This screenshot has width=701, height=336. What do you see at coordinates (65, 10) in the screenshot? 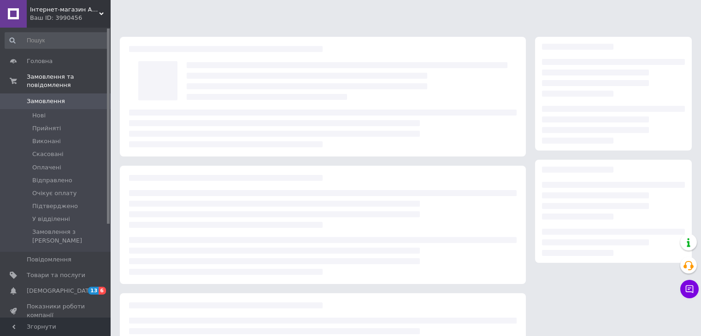
I see `span: Інтернет-магазин Amollishop` at bounding box center [65, 10].